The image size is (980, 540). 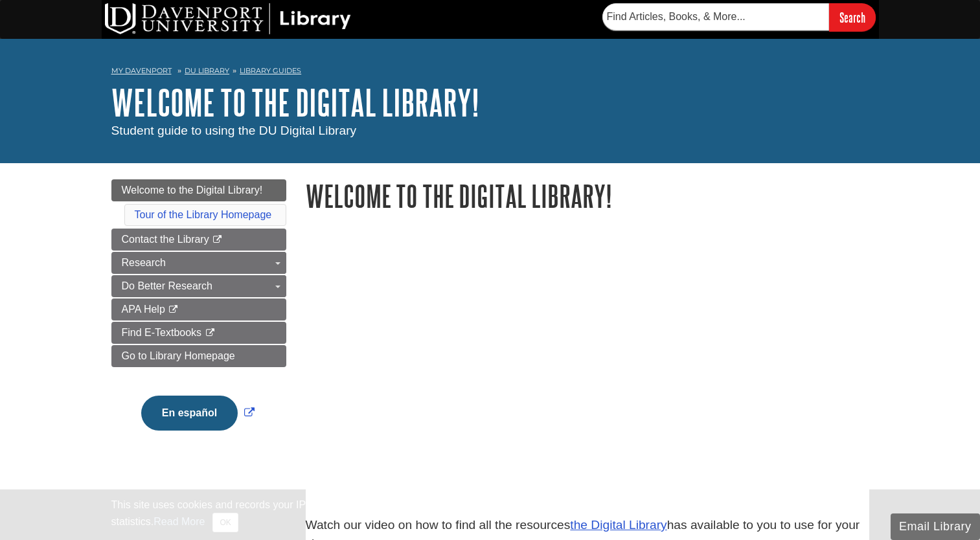 What do you see at coordinates (167, 285) in the screenshot?
I see `span: Do Better Research` at bounding box center [167, 285].